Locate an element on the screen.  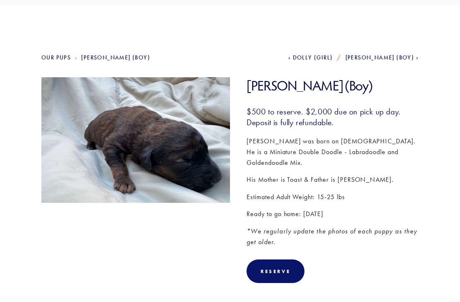
img: Waylon 1.jpg is located at coordinates (136, 148).